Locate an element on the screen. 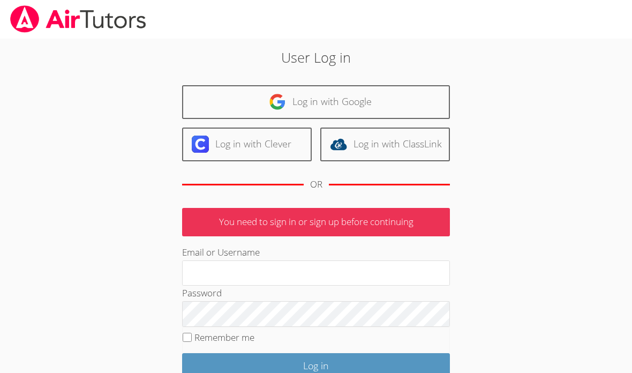 This screenshot has width=632, height=373. label: Email or Username is located at coordinates (221, 252).